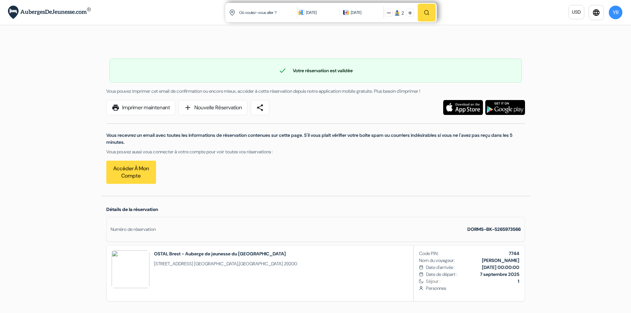 This screenshot has width=631, height=313. Describe the element at coordinates (130, 269) in the screenshot. I see `img: AmQPMQI3AzECNlI1` at that location.